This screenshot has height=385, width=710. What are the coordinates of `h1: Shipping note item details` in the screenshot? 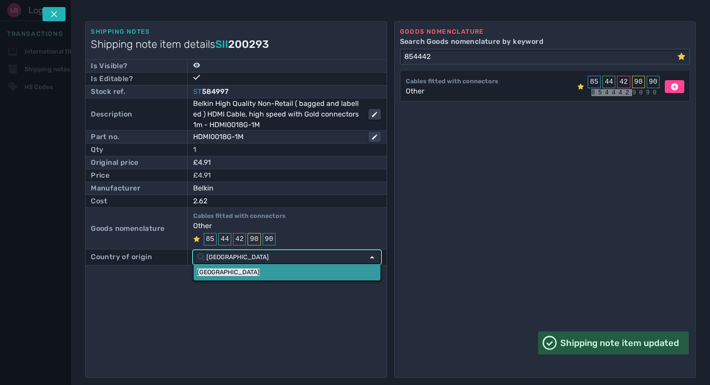 It's located at (236, 44).